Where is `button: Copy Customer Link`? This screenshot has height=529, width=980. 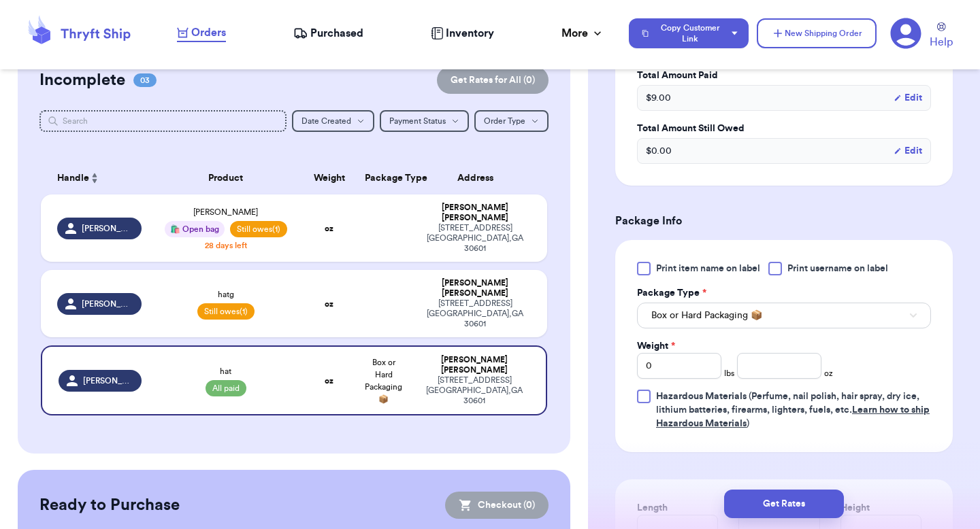 button: Copy Customer Link is located at coordinates (689, 34).